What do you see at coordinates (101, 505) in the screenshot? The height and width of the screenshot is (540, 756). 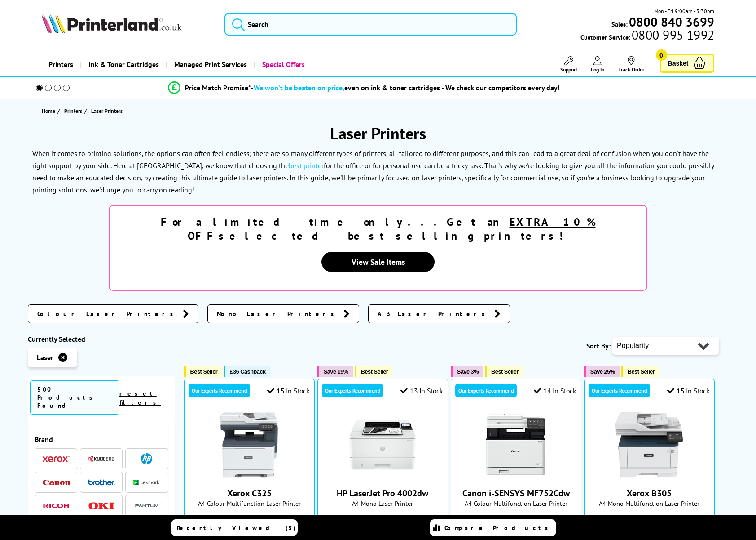 I see `a: OKI` at bounding box center [101, 505].